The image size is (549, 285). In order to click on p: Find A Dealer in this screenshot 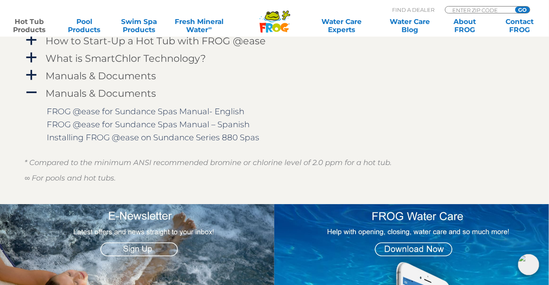, I will do `click(414, 10)`.